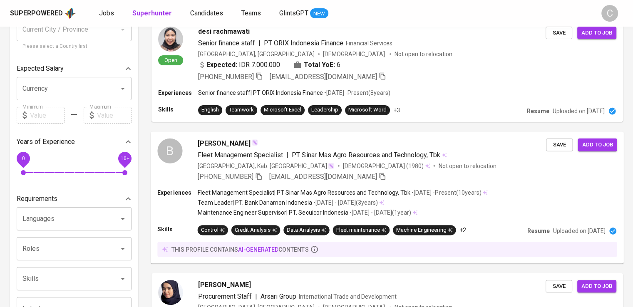 This screenshot has width=633, height=307. I want to click on span: Senior finance staff, so click(227, 43).